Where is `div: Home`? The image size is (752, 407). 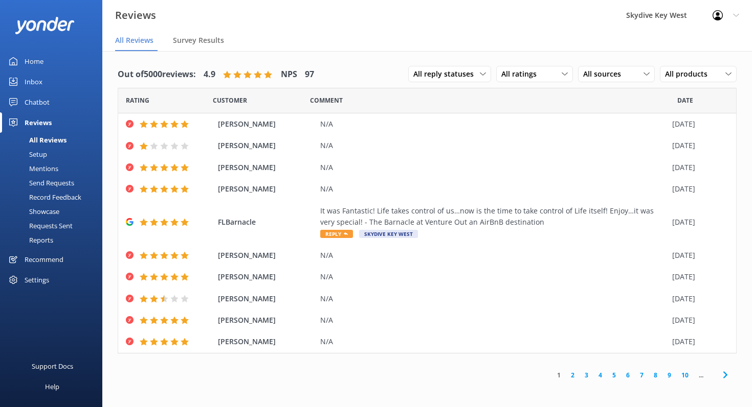
div: Home is located at coordinates (34, 61).